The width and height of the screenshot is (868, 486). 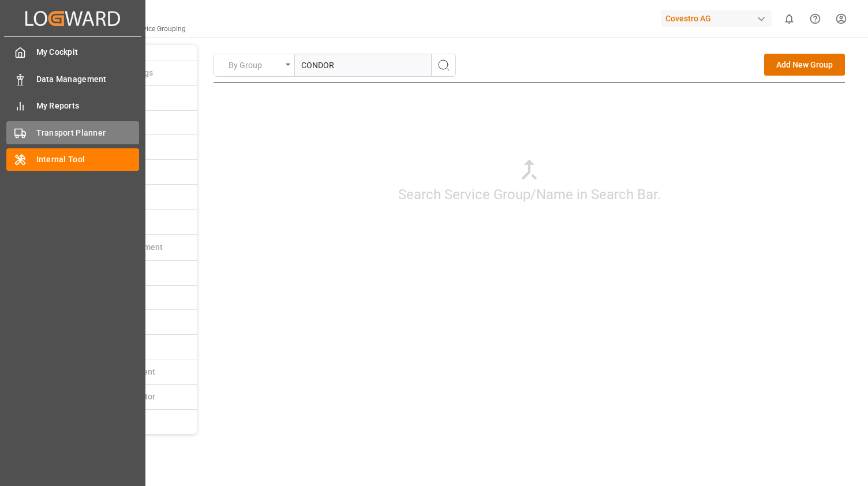 I want to click on span: Internal Tool, so click(x=88, y=159).